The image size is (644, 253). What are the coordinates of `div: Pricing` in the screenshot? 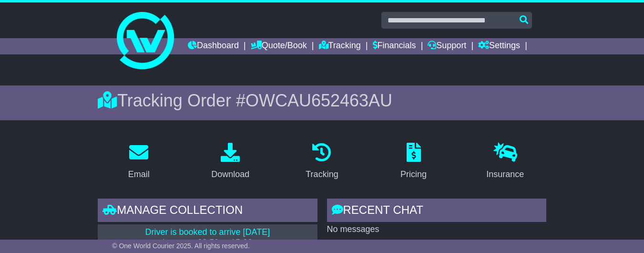 It's located at (413, 174).